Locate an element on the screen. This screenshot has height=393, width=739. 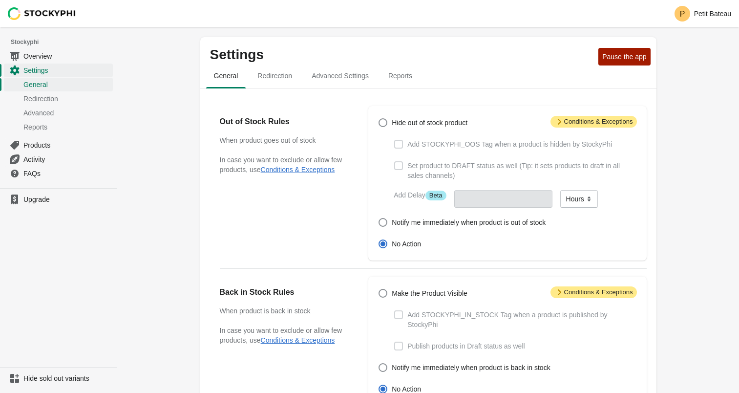
span: Overview is located at coordinates (67, 56).